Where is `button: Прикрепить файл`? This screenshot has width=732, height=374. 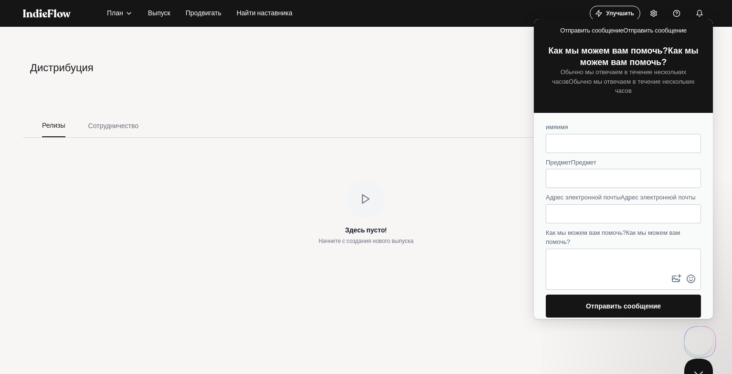
button: Прикрепить файл is located at coordinates (143, 259).